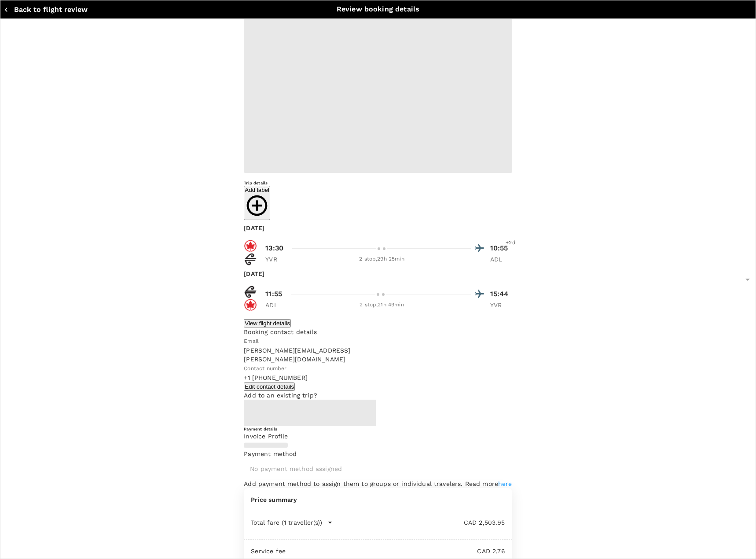 This screenshot has width=756, height=559. Describe the element at coordinates (387, 469) in the screenshot. I see `div: No payment method assigned` at that location.